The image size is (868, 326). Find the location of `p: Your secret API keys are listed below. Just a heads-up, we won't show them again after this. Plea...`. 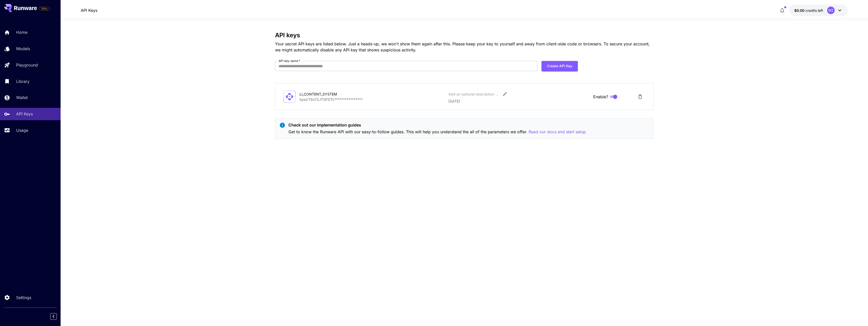

p: Your secret API keys are listed below. Just a heads-up, we won't show them again after this. Plea... is located at coordinates (464, 47).